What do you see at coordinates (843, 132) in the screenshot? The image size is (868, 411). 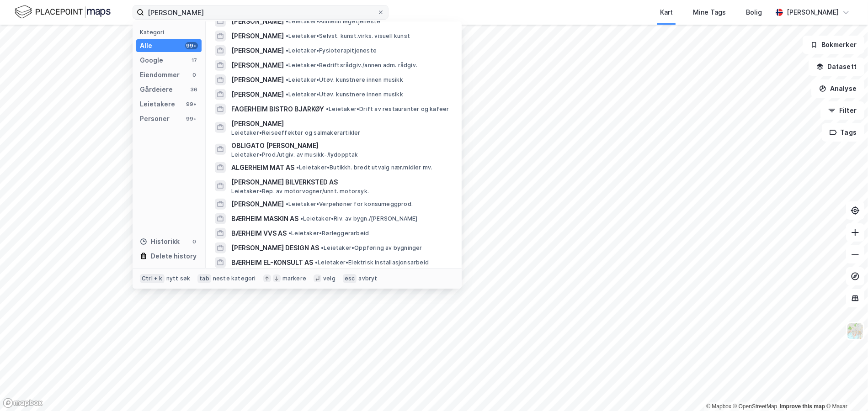 I see `button: Tags` at bounding box center [843, 132].